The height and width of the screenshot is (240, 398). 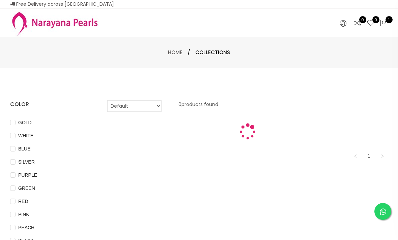 I want to click on a: 1, so click(x=369, y=156).